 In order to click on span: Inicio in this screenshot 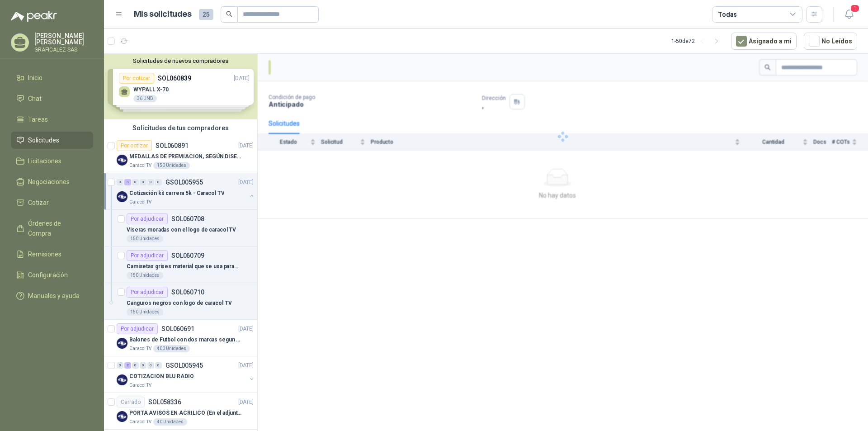, I will do `click(35, 78)`.